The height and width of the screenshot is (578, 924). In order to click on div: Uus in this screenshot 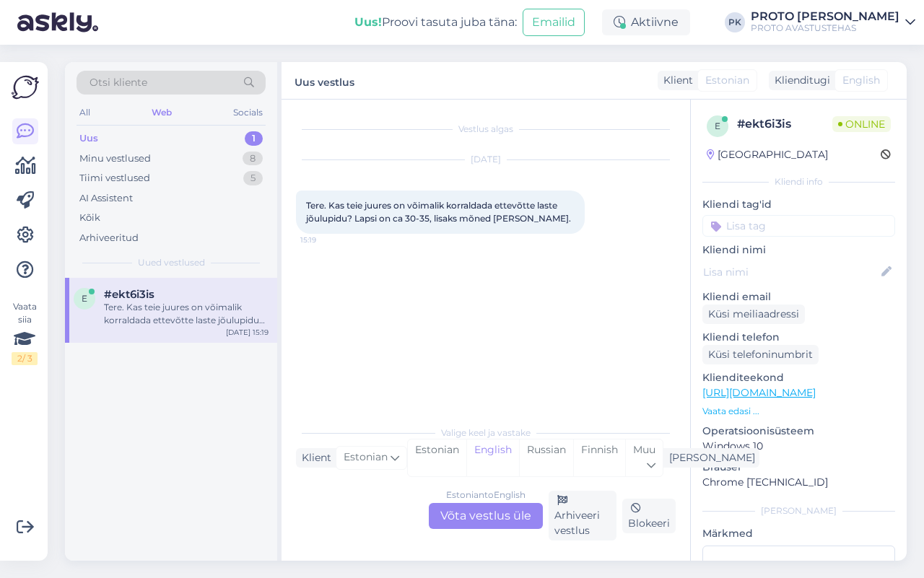, I will do `click(88, 138)`.